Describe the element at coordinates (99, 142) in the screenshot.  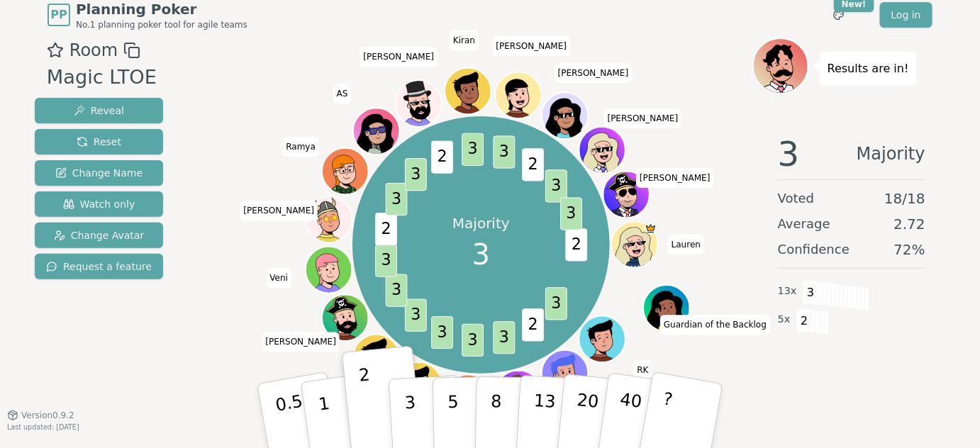
I see `span: Reset` at that location.